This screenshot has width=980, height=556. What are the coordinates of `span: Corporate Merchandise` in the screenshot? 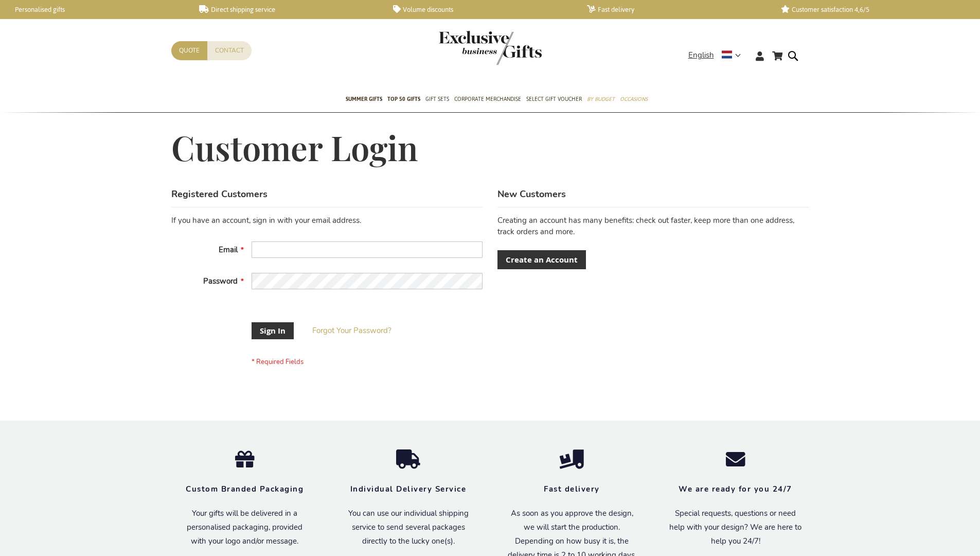 It's located at (488, 99).